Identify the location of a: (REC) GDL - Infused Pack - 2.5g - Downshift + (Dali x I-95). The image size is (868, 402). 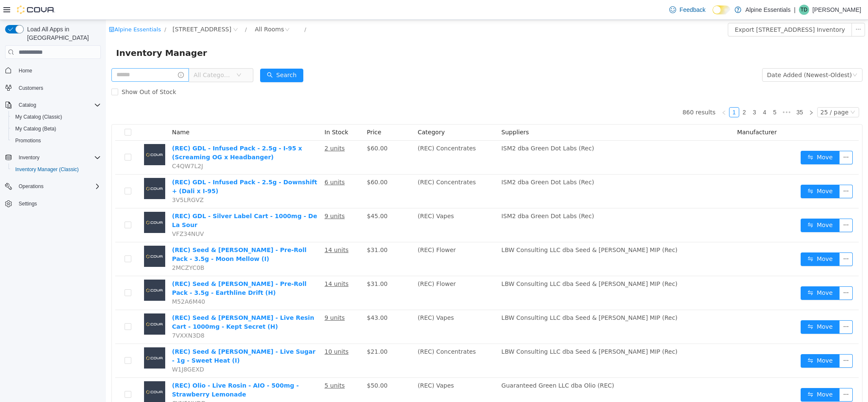
(138, 167).